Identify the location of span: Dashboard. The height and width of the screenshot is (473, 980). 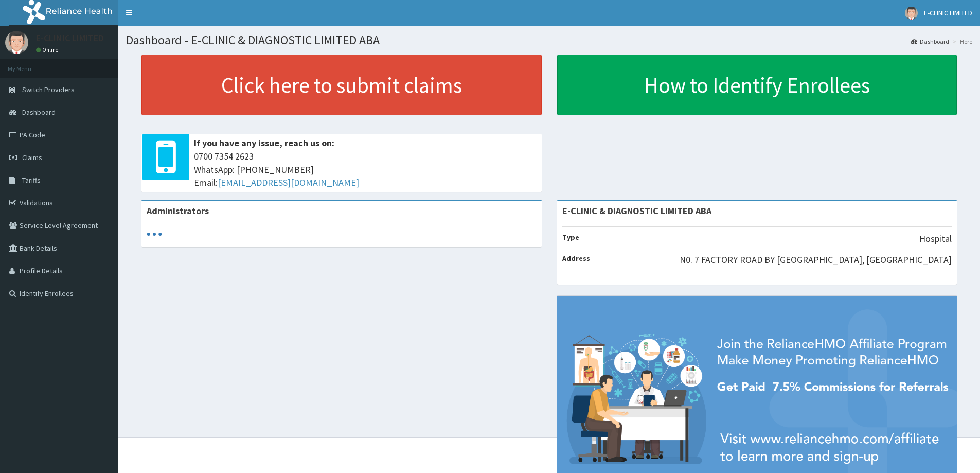
(39, 112).